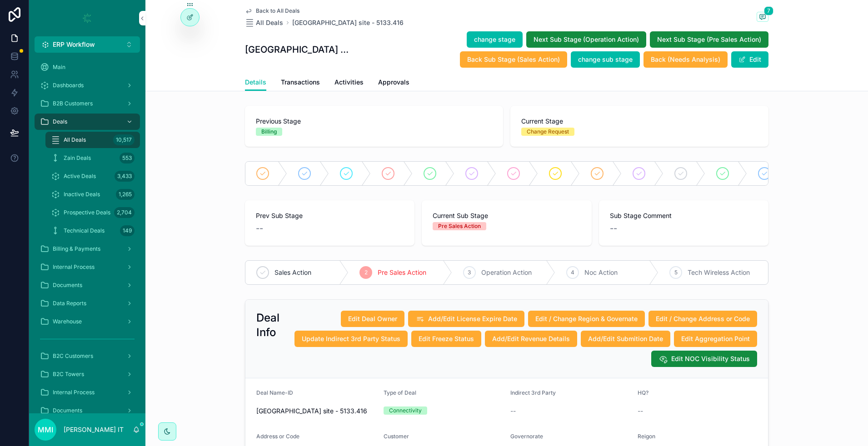  I want to click on a: Internal Process, so click(87, 267).